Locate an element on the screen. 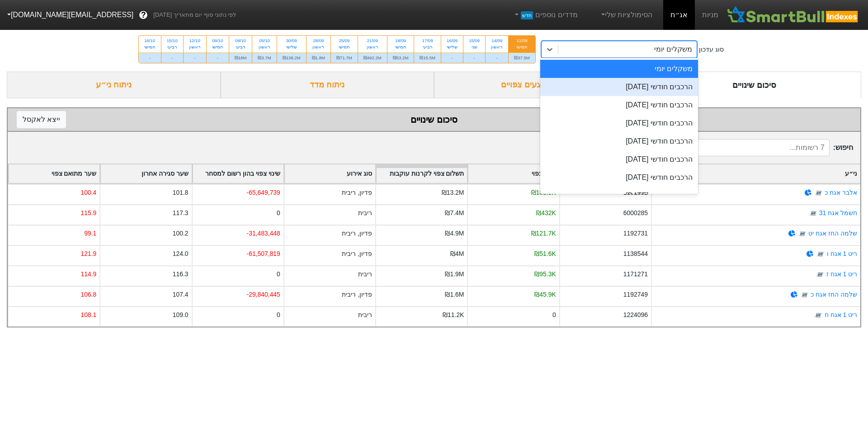 This screenshot has width=868, height=428. div: 16/10 is located at coordinates (150, 40).